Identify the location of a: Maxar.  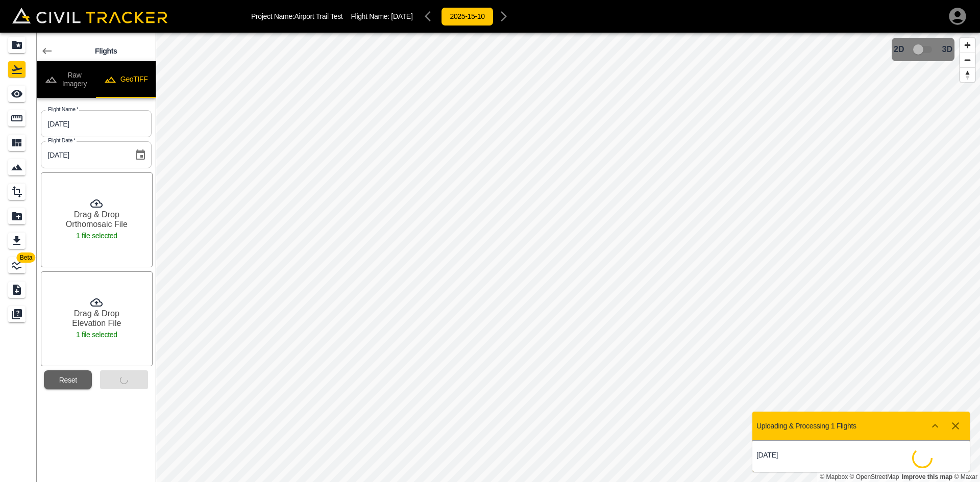
(966, 476).